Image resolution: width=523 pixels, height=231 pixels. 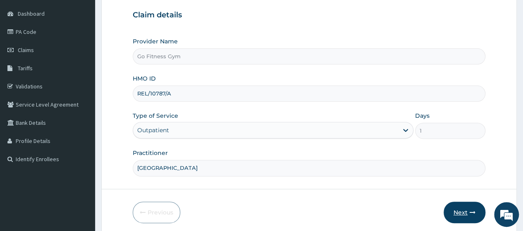 I want to click on label: HMO ID, so click(x=144, y=79).